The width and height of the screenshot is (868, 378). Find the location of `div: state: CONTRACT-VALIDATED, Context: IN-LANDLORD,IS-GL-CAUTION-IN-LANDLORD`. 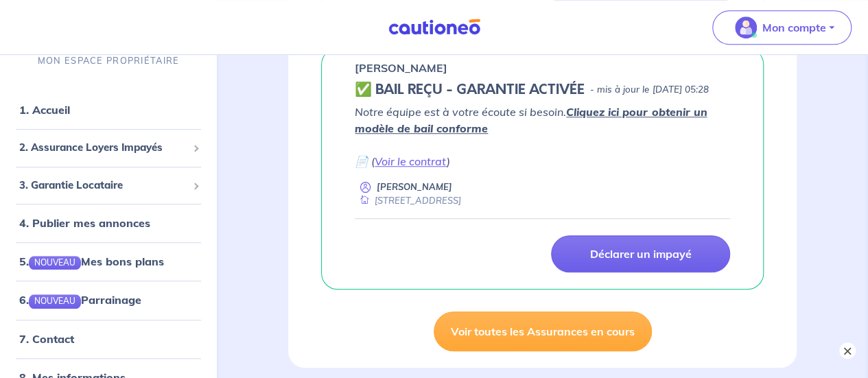

div: state: CONTRACT-VALIDATED, Context: IN-LANDLORD,IS-GL-CAUTION-IN-LANDLORD is located at coordinates (542, 90).